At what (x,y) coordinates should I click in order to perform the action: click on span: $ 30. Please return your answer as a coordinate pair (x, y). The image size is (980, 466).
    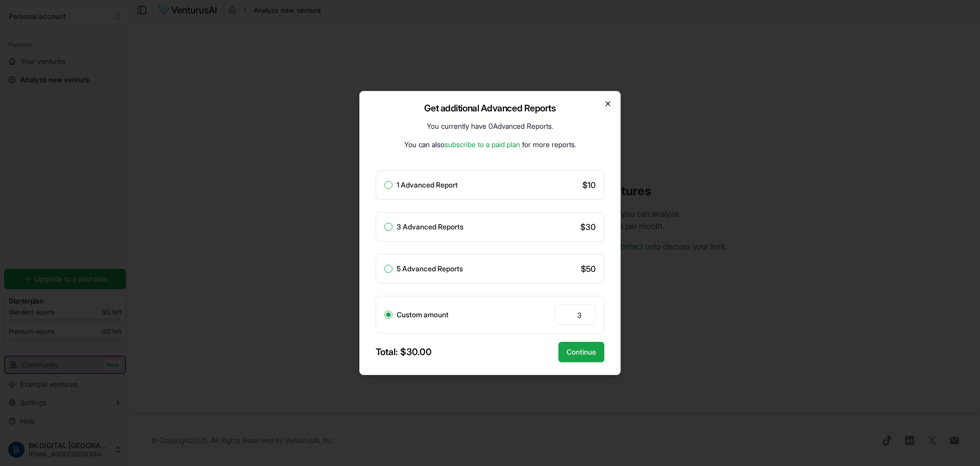
    Looking at the image, I should click on (588, 227).